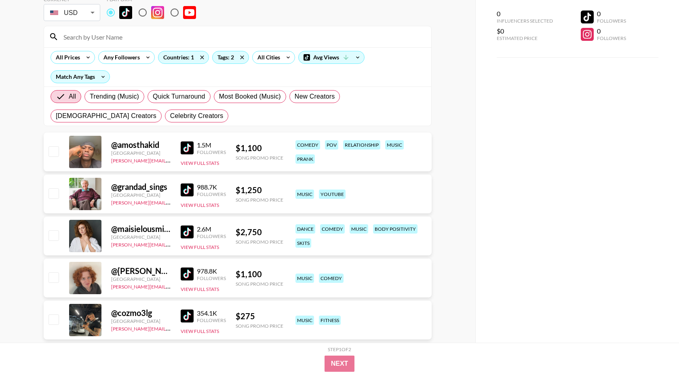 The height and width of the screenshot is (375, 679). Describe the element at coordinates (141, 145) in the screenshot. I see `div: @ amosthakid` at that location.